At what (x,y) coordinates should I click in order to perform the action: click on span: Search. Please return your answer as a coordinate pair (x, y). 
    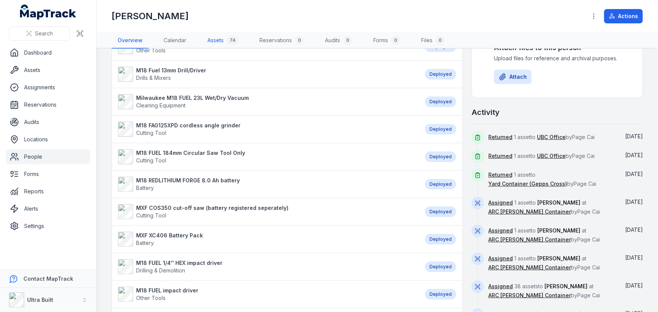
    Looking at the image, I should click on (44, 34).